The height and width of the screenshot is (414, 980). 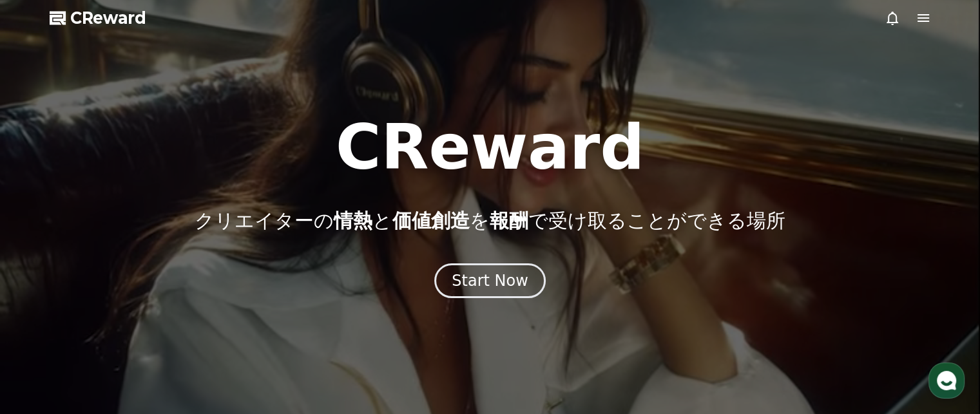 What do you see at coordinates (126, 323) in the screenshot?
I see `a: Messages` at bounding box center [126, 323].